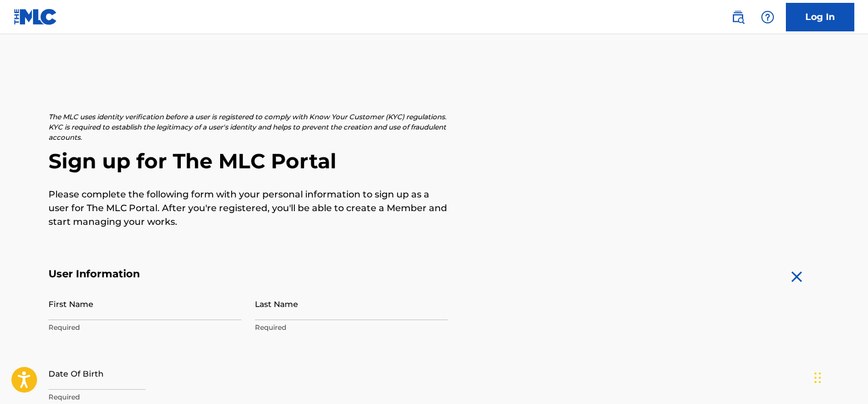 This screenshot has height=404, width=868. Describe the element at coordinates (818, 378) in the screenshot. I see `div: Drag` at that location.